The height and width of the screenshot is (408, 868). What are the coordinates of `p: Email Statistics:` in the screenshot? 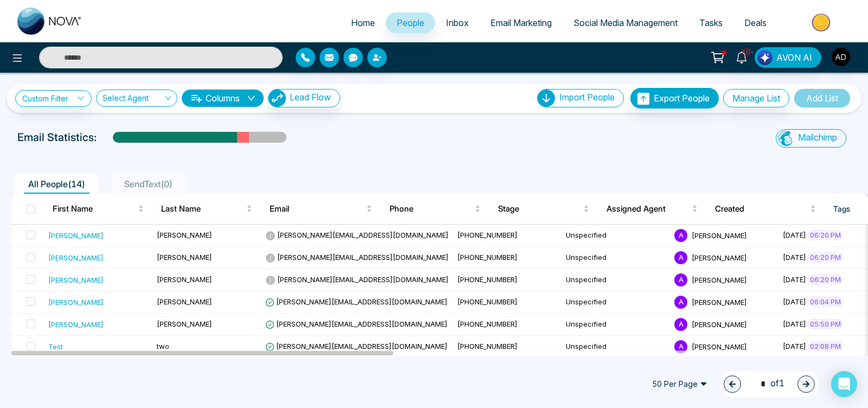 It's located at (57, 137).